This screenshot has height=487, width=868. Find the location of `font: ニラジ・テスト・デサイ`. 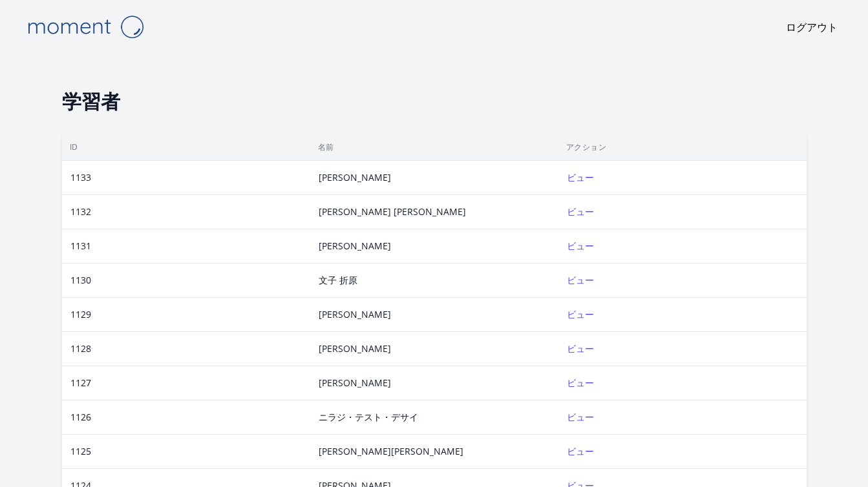

font: ニラジ・テスト・デサイ is located at coordinates (368, 416).